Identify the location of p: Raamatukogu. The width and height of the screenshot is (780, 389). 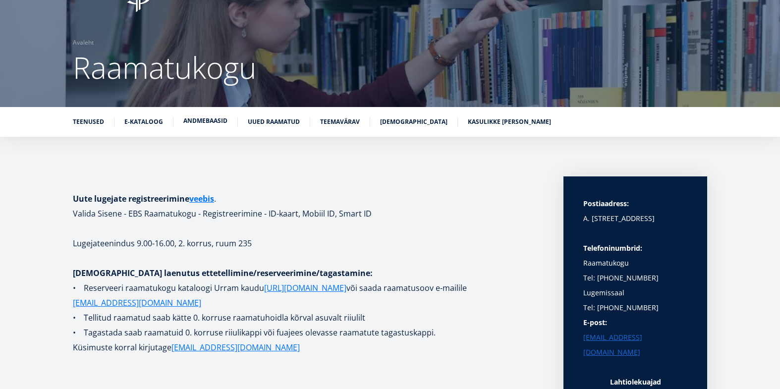
(635, 256).